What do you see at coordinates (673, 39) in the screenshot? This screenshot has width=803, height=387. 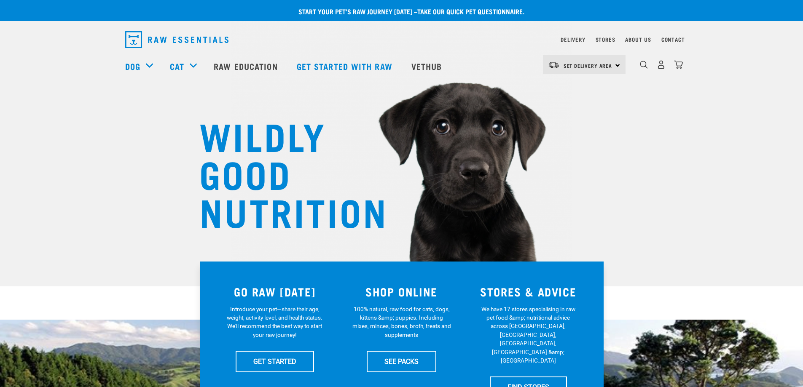 I see `a: Contact` at bounding box center [673, 39].